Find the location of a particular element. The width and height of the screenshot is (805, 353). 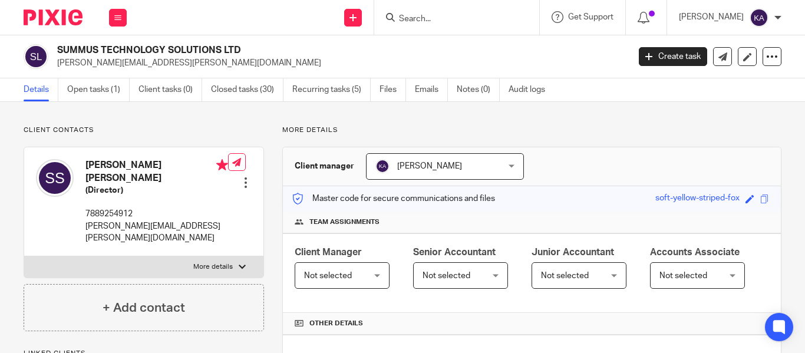

span: Junior Accountant is located at coordinates (573, 252).